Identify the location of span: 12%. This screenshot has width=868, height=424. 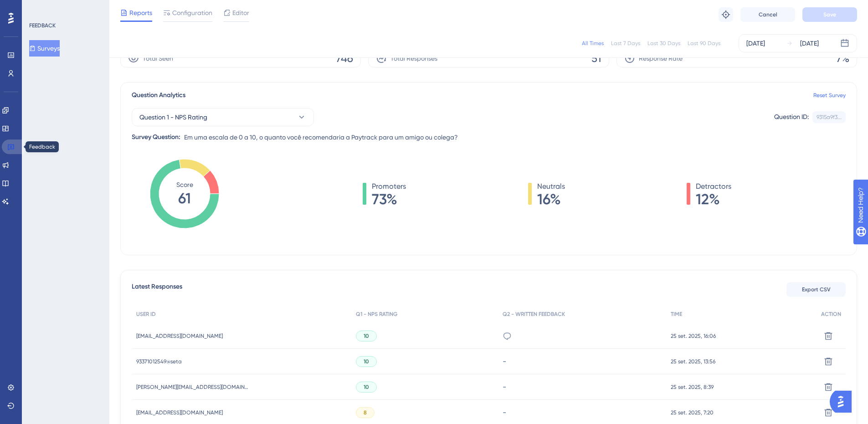
(713, 199).